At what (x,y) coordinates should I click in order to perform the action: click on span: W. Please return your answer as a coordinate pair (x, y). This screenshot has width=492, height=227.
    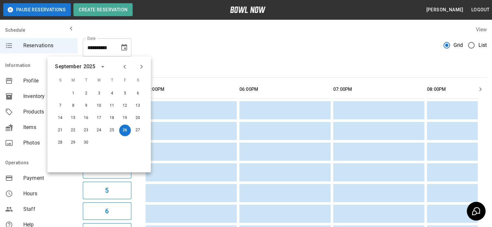
    Looking at the image, I should click on (99, 81).